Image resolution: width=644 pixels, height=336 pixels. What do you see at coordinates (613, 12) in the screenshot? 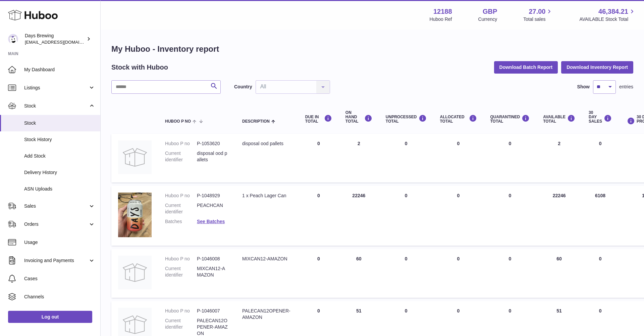
I see `span: 46,384.21` at bounding box center [613, 12].